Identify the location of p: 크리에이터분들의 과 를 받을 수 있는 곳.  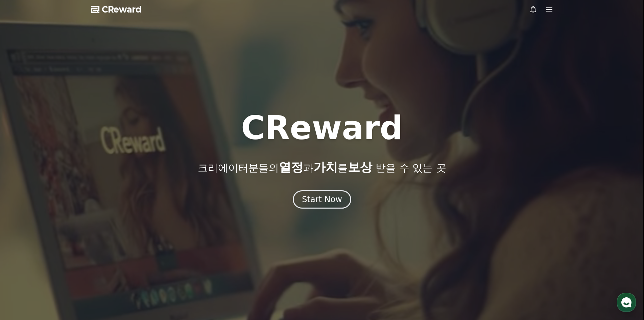
(322, 167).